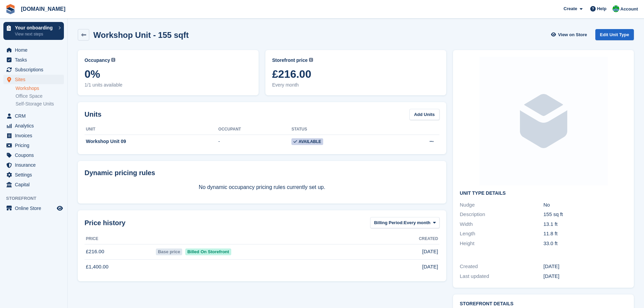 The image size is (644, 308). I want to click on td: £1,400.00, so click(120, 267).